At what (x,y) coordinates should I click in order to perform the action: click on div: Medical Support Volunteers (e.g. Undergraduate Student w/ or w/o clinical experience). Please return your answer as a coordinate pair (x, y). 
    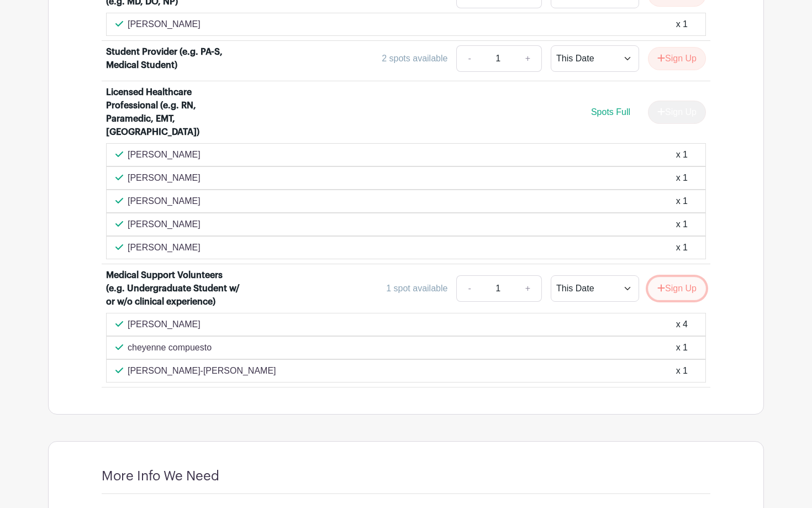
    Looking at the image, I should click on (174, 288).